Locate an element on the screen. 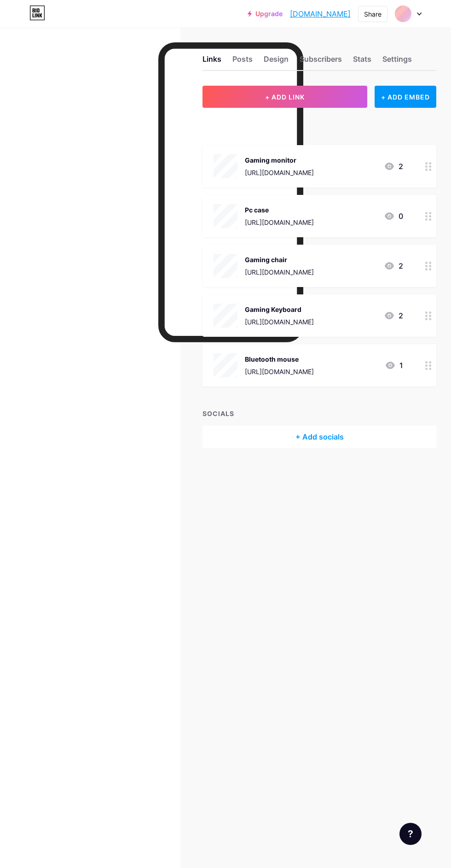  div: Gaming chair is located at coordinates (279, 259).